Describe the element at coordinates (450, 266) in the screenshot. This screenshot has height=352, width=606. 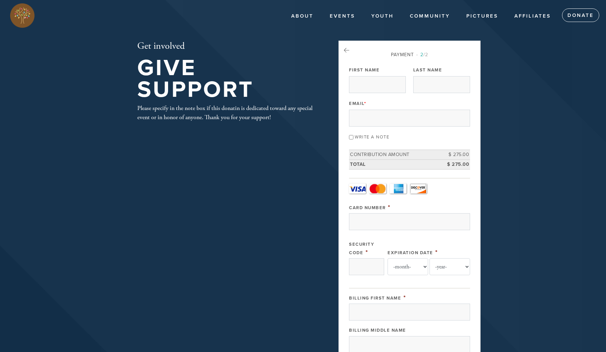
I see `select: Expiration Date year` at that location.